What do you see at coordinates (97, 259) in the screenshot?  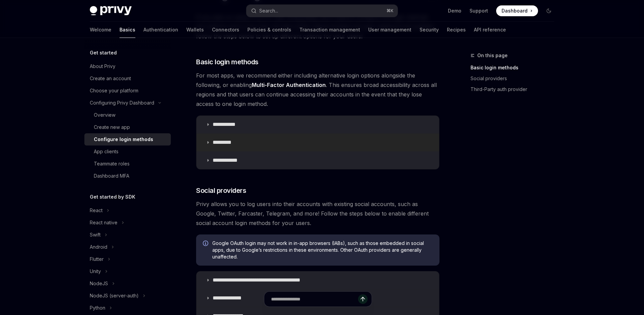 I see `div: Flutter` at bounding box center [97, 259].